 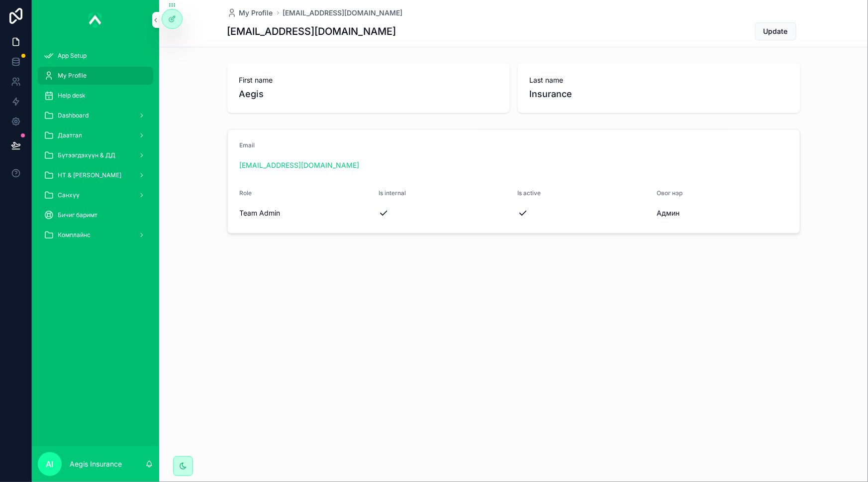 I want to click on span: Is internal, so click(x=392, y=192).